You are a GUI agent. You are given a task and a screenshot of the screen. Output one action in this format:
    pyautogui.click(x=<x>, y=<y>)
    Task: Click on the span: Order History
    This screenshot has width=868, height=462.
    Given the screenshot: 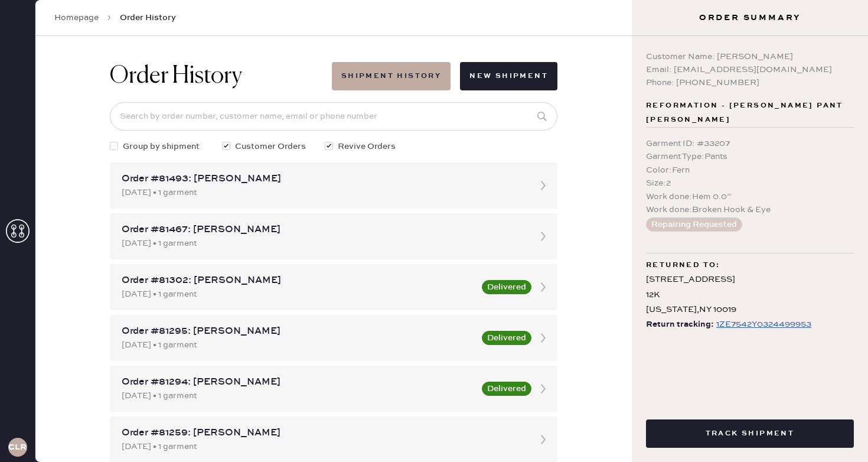 What is the action you would take?
    pyautogui.click(x=148, y=18)
    